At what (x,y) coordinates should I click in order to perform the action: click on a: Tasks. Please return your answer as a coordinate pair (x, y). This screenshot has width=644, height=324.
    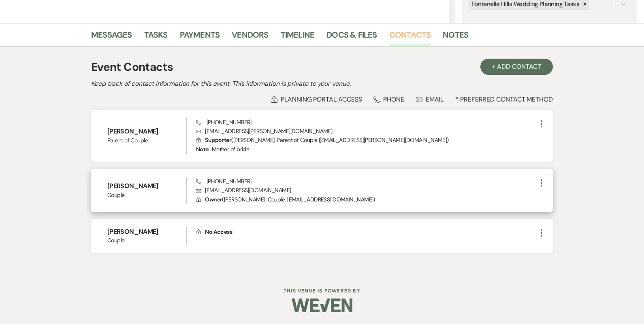
    Looking at the image, I should click on (156, 37).